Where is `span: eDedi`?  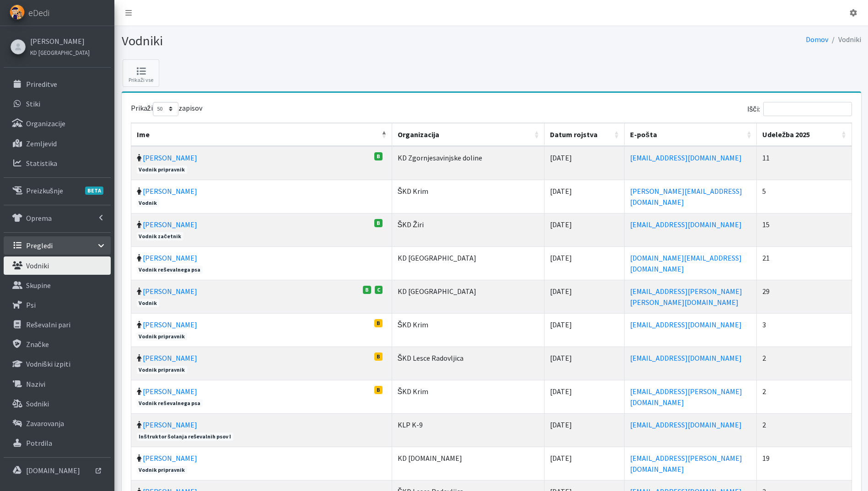
span: eDedi is located at coordinates (39, 13).